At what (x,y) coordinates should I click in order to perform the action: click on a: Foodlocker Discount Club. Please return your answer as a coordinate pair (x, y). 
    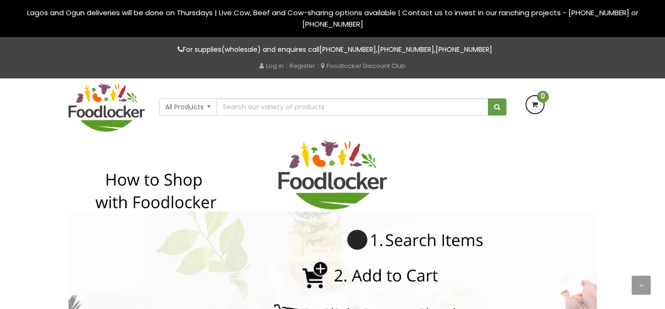
    Looking at the image, I should click on (363, 66).